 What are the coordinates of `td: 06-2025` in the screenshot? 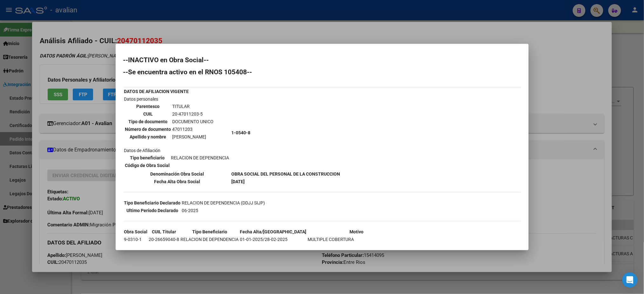 It's located at (224, 210).